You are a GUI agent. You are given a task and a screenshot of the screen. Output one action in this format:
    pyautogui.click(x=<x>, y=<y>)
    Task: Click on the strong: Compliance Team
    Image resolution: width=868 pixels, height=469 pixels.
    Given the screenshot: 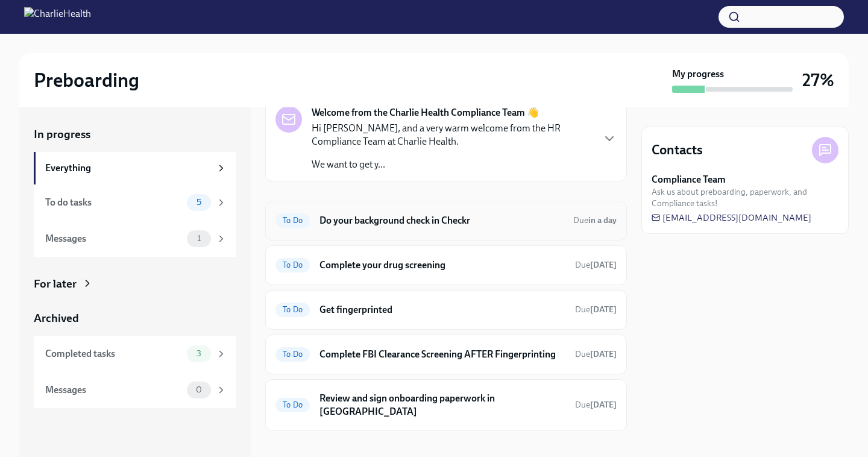 What is the action you would take?
    pyautogui.click(x=688, y=180)
    